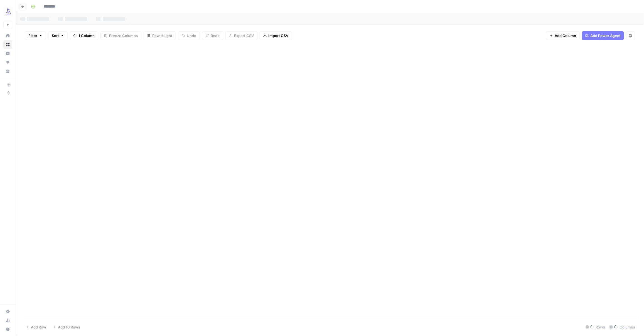 This screenshot has height=336, width=644. Describe the element at coordinates (565, 36) in the screenshot. I see `span: Add Column` at that location.